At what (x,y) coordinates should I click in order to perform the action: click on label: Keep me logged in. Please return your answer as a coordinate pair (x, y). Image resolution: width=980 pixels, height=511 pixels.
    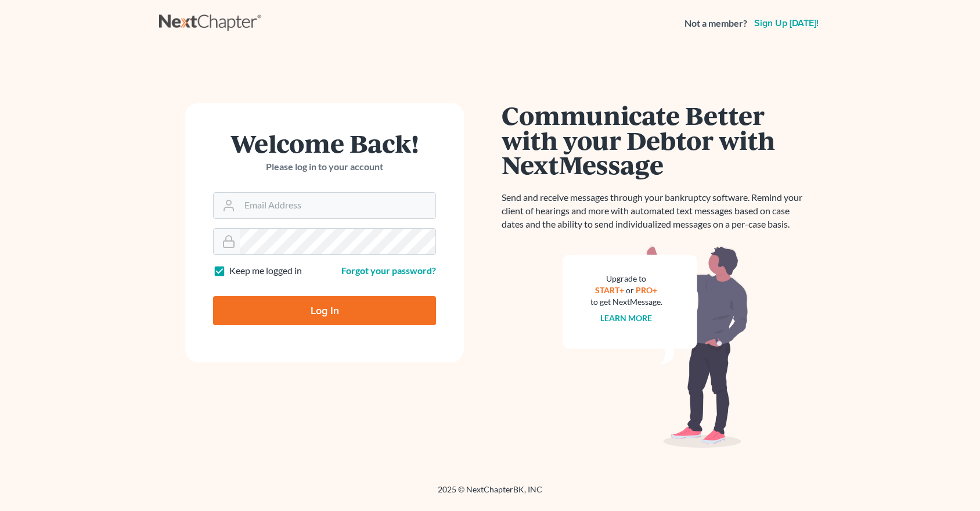
    Looking at the image, I should click on (265, 270).